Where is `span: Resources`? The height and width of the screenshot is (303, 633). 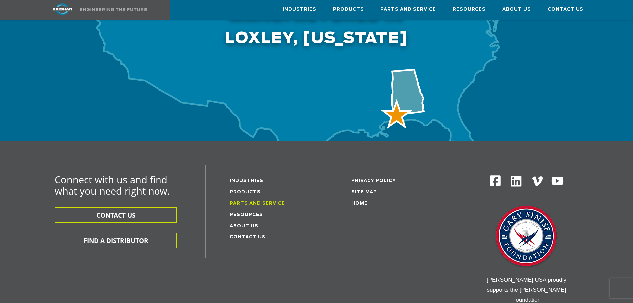
span: Resources is located at coordinates (469, 9).